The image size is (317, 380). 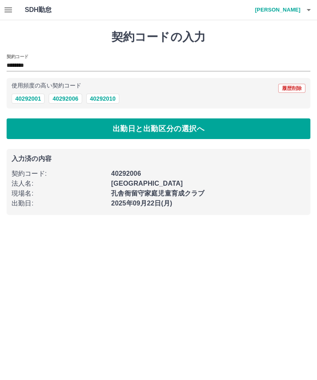 What do you see at coordinates (292, 88) in the screenshot?
I see `button: 履歴削除` at bounding box center [292, 88].